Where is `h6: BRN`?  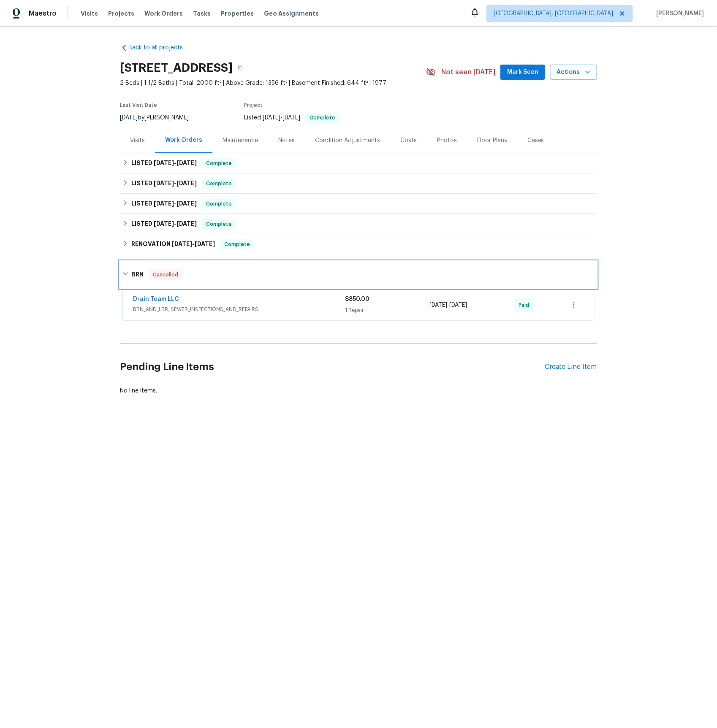 h6: BRN is located at coordinates (137, 275).